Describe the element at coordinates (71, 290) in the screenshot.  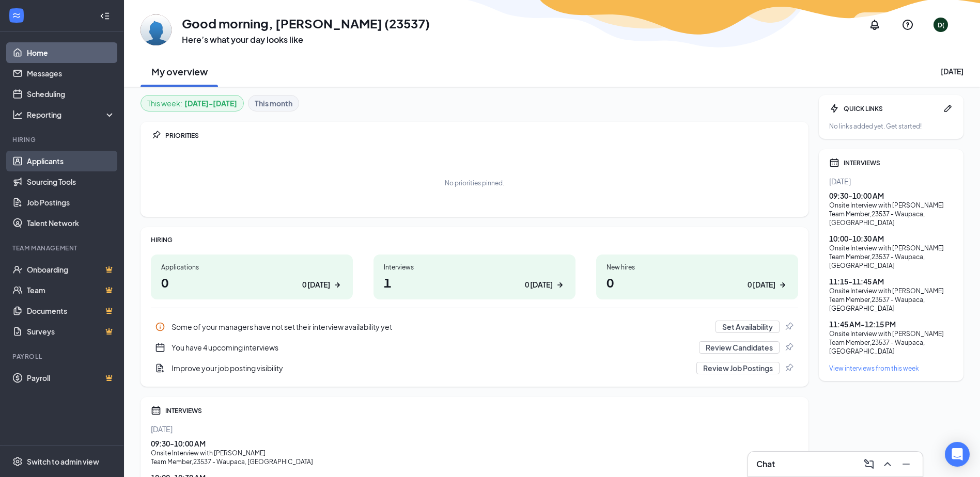
I see `a: TeamCrown` at that location.